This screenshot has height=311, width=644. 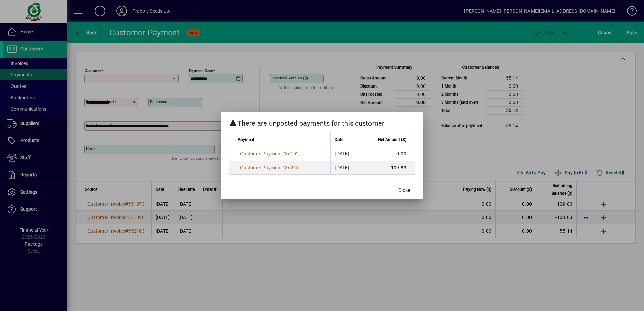 What do you see at coordinates (404, 190) in the screenshot?
I see `span: Close` at bounding box center [404, 190].